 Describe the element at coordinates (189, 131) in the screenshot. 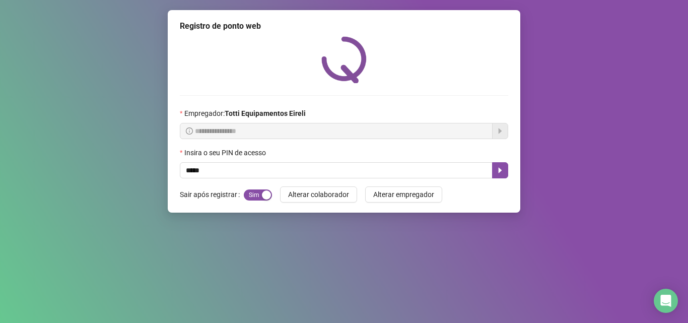

I see `span: info-circle` at that location.